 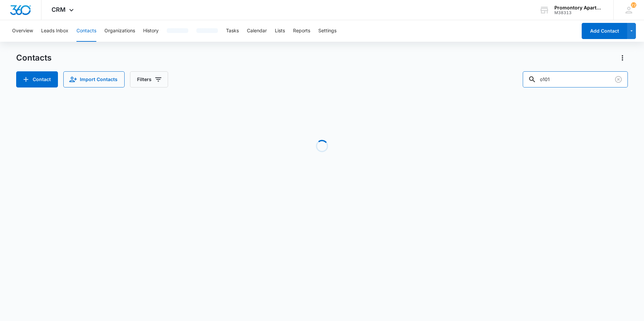 What do you see at coordinates (59, 9) in the screenshot?
I see `span: CRM` at bounding box center [59, 9].